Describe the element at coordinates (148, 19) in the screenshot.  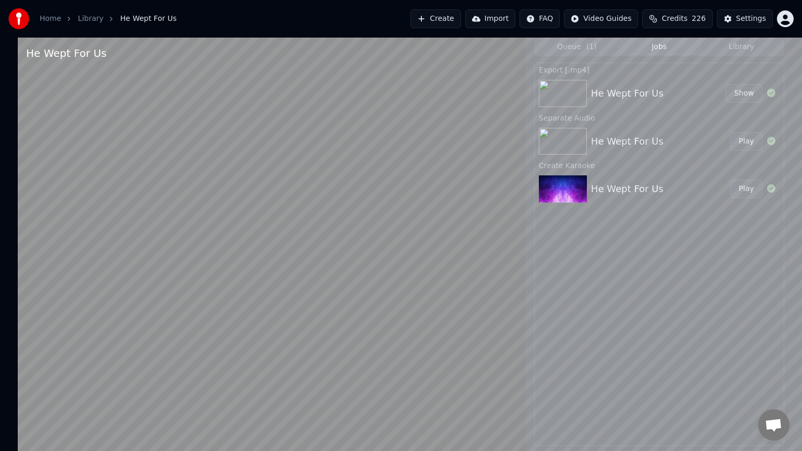
I see `span: He Wept For Us` at that location.